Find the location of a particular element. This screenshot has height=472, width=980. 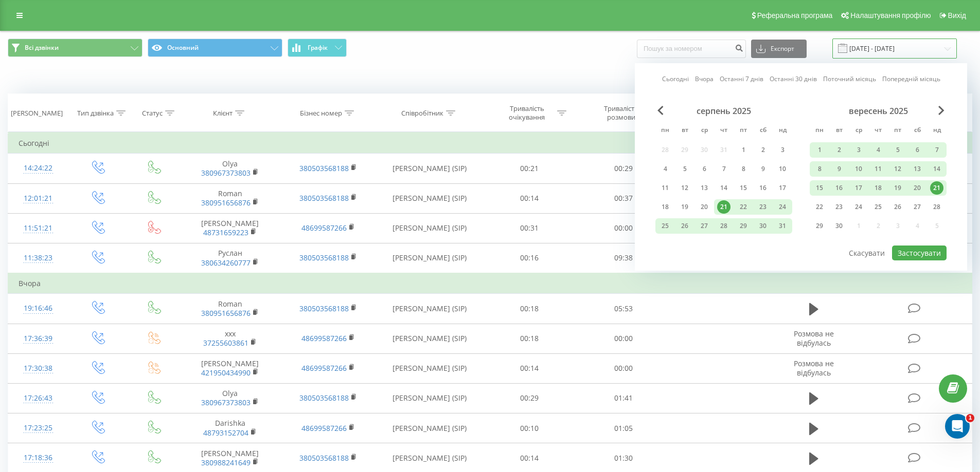

div: 21 is located at coordinates (937, 188).